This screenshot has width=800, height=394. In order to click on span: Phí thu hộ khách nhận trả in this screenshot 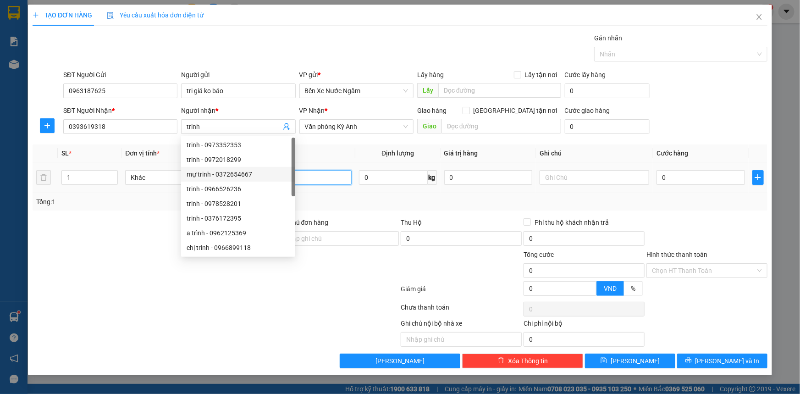, I will do `click(572, 222)`.